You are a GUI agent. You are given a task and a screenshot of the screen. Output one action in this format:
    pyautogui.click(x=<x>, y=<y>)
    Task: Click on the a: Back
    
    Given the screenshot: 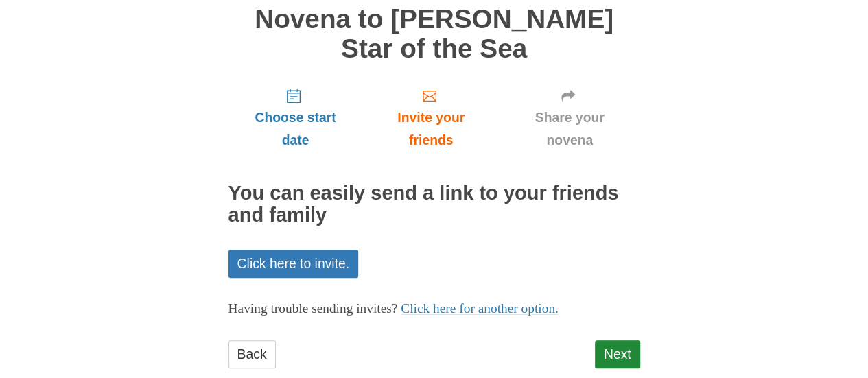 What is the action you would take?
    pyautogui.click(x=252, y=354)
    